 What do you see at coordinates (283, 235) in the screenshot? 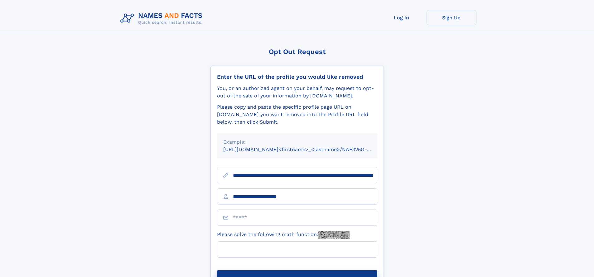
I see `label: Please solve the following math function:` at bounding box center [283, 235].